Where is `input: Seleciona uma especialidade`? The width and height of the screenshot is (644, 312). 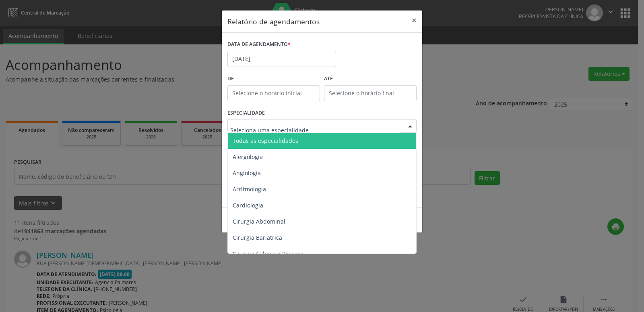
input: Seleciona uma especialidade is located at coordinates (315, 130).